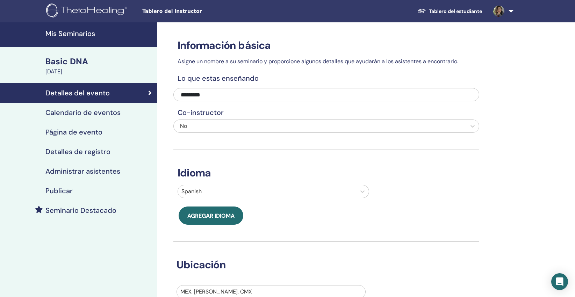  I want to click on img: graduation-cap-white.svg, so click(422, 11).